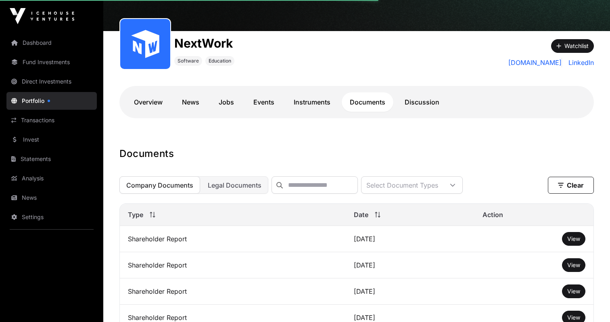 The height and width of the screenshot is (322, 610). I want to click on img: NextWork.svg, so click(145, 44).